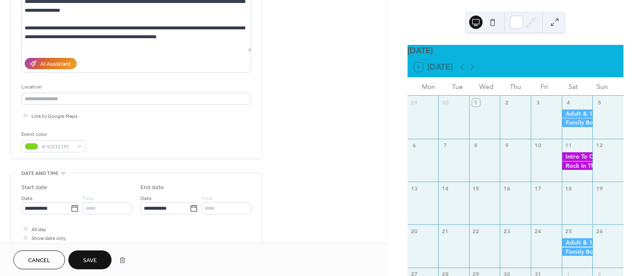  What do you see at coordinates (55, 64) in the screenshot?
I see `div: AI Assistant` at bounding box center [55, 64].